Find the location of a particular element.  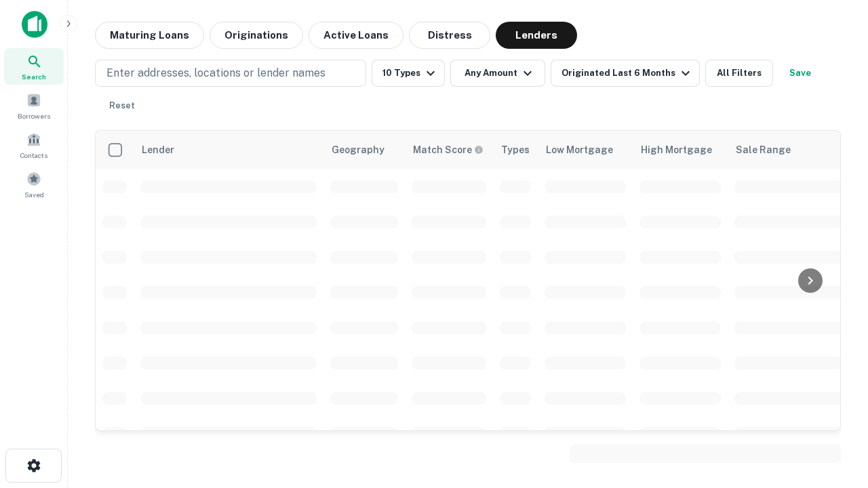

div: Borrowers is located at coordinates (34, 106).